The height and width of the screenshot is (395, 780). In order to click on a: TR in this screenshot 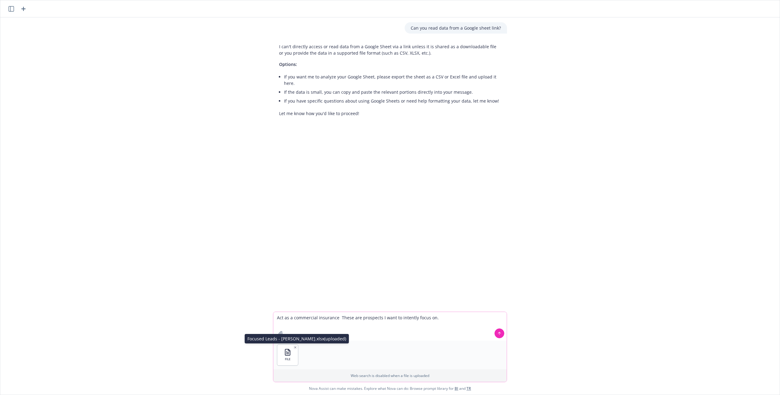, I will do `click(469, 388)`.